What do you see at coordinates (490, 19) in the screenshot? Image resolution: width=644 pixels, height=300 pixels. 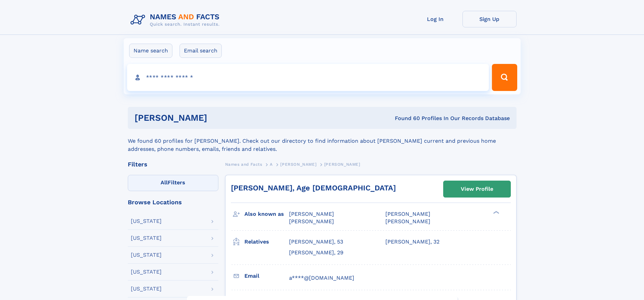 I see `a: Sign Up` at bounding box center [490, 19].